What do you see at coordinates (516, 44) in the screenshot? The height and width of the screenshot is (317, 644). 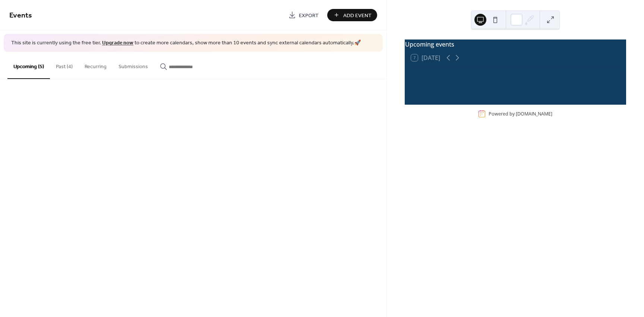 I see `div: Upcoming events` at bounding box center [516, 44].